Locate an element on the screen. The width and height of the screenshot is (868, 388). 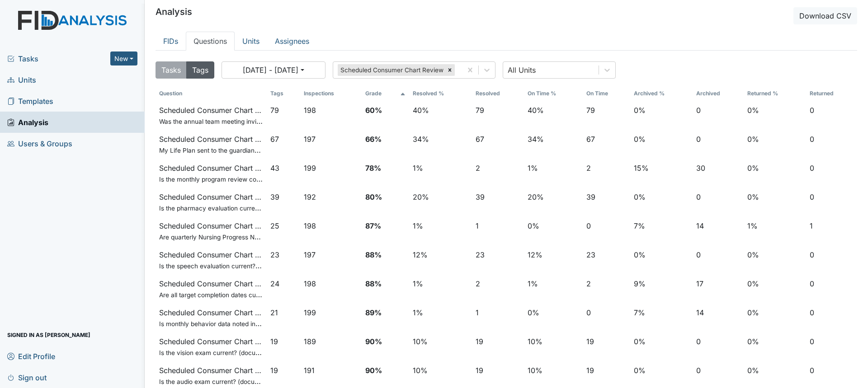
button: Download CSV is located at coordinates (825, 16).